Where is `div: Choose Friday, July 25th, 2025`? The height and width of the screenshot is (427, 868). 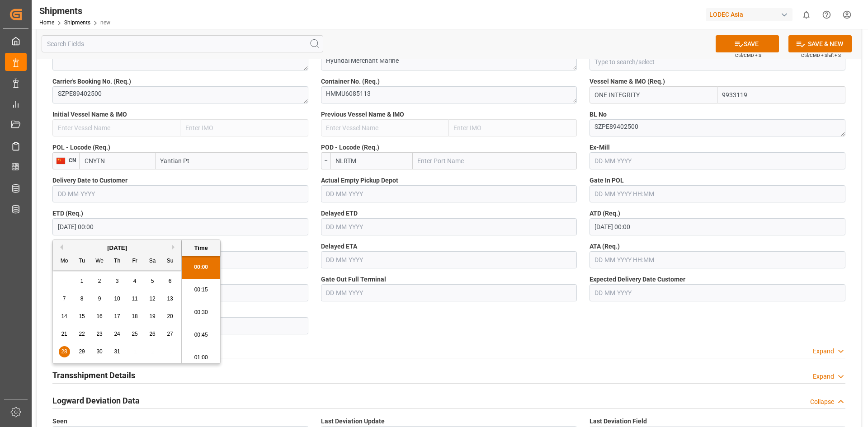 div: Choose Friday, July 25th, 2025 is located at coordinates (135, 333).